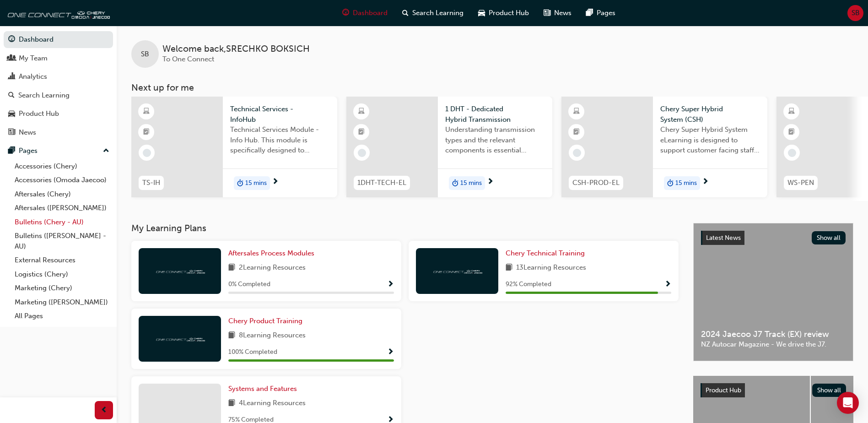 The image size is (868, 423). Describe the element at coordinates (62, 180) in the screenshot. I see `a: Accessories (Omoda Jaecoo)` at that location.